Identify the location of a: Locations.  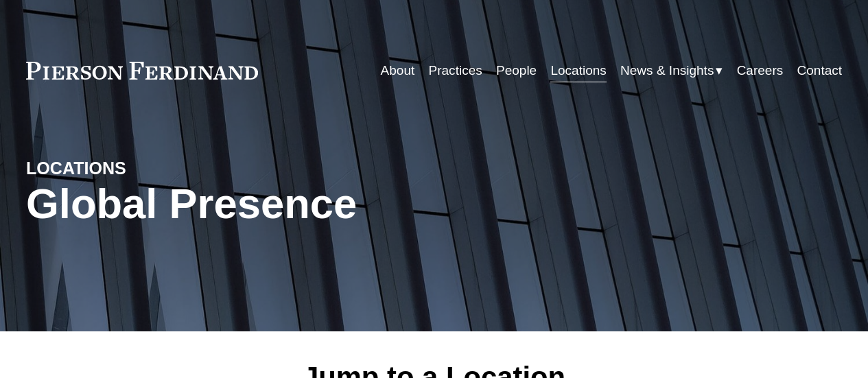
(578, 70).